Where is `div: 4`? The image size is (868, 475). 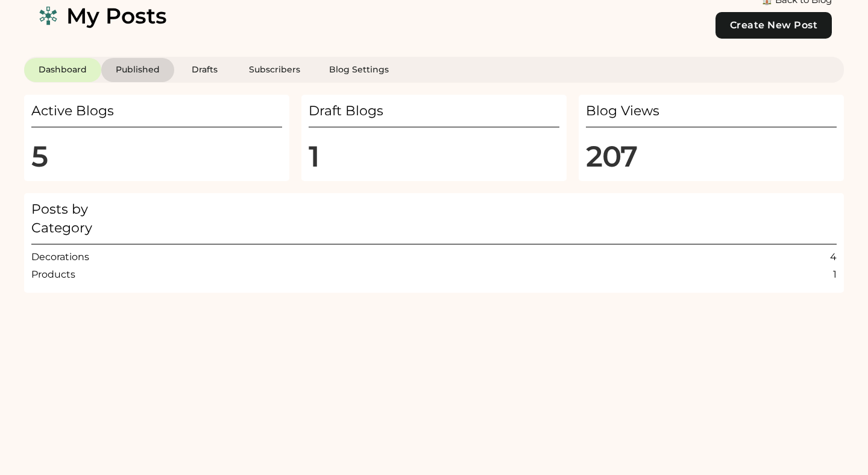
div: 4 is located at coordinates (801, 257).